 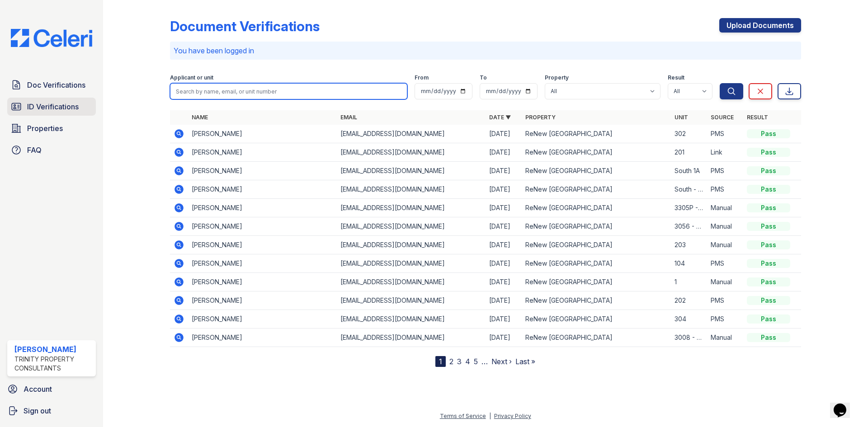 I want to click on td: 104, so click(x=689, y=263).